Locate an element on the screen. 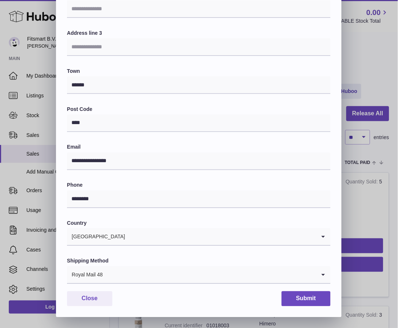 The width and height of the screenshot is (398, 328). label: Email is located at coordinates (199, 147).